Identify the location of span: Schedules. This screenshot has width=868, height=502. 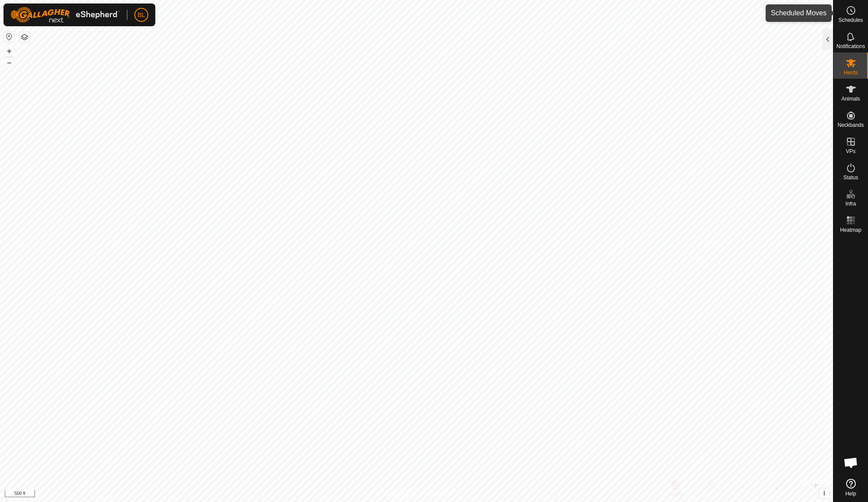
(851, 20).